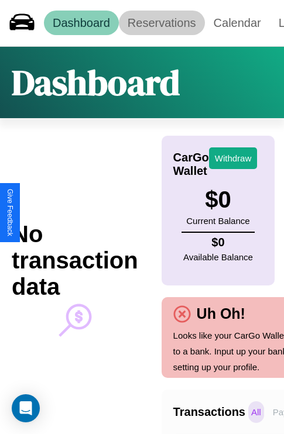  What do you see at coordinates (191, 164) in the screenshot?
I see `h4: CarGo Wallet` at bounding box center [191, 164].